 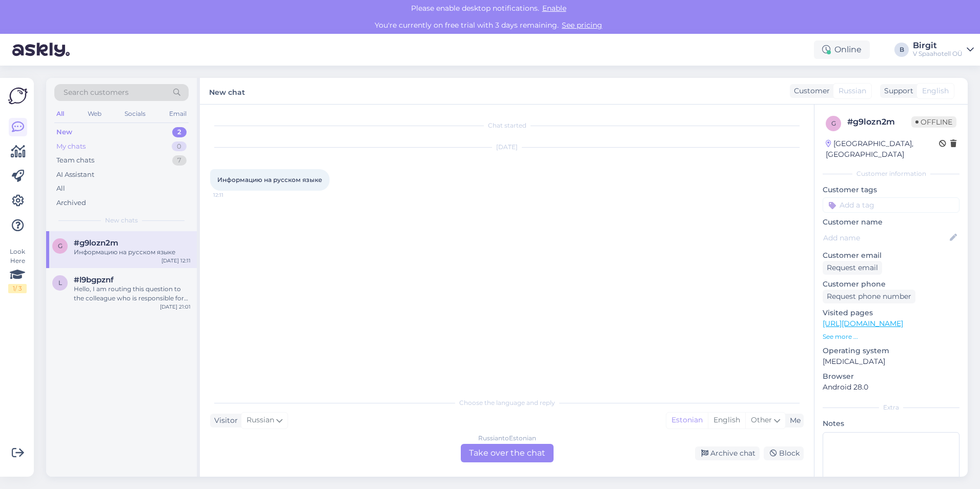 I want to click on span: English, so click(x=935, y=91).